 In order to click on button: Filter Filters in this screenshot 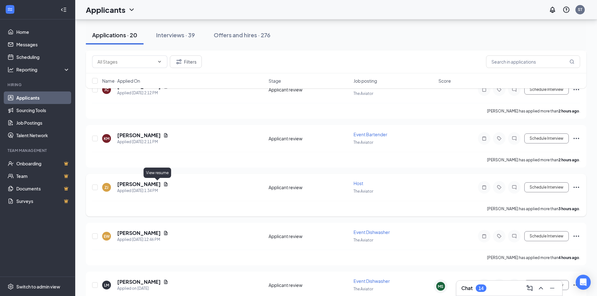, I will do `click(186, 62)`.